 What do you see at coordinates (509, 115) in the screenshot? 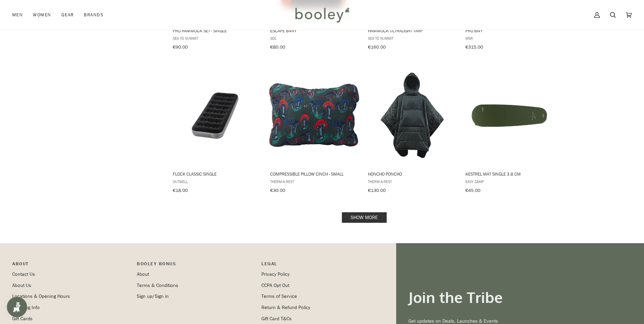
I see `img: Easy Camp Kestrel Mat Single 3.8 cm Green - Booley Galway` at bounding box center [509, 115].